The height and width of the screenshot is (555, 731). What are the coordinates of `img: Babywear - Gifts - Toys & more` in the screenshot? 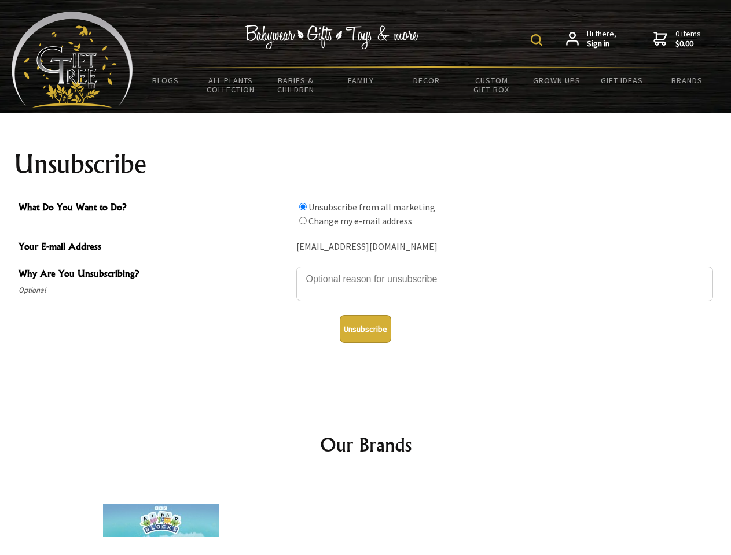 It's located at (332, 37).